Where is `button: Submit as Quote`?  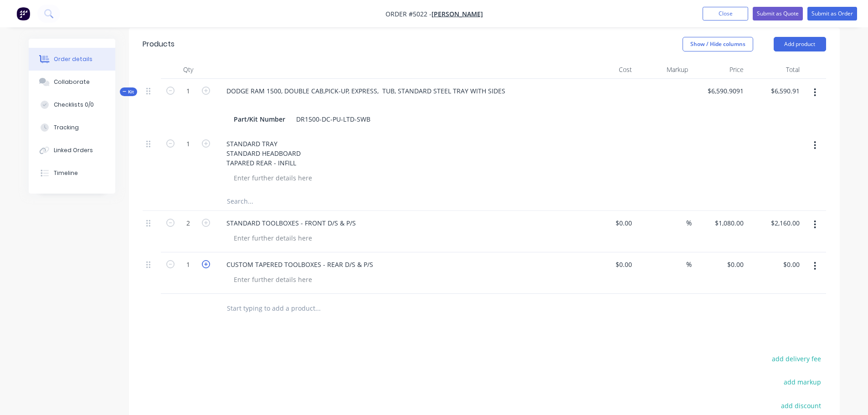 button: Submit as Quote is located at coordinates (778, 14).